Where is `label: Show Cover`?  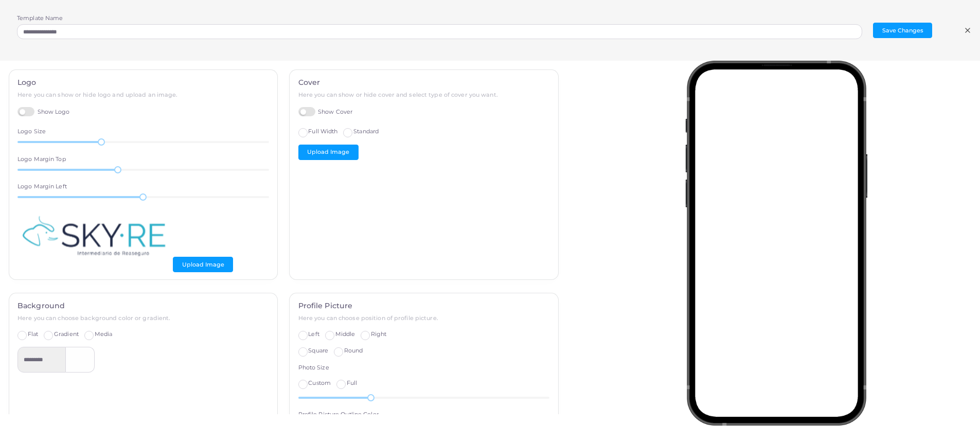
label: Show Cover is located at coordinates (326, 111).